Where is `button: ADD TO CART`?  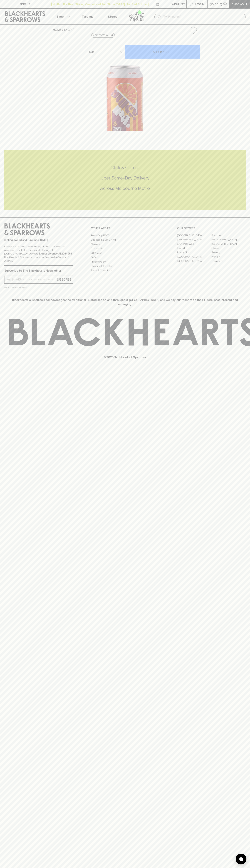
button: ADD TO CART is located at coordinates (162, 52).